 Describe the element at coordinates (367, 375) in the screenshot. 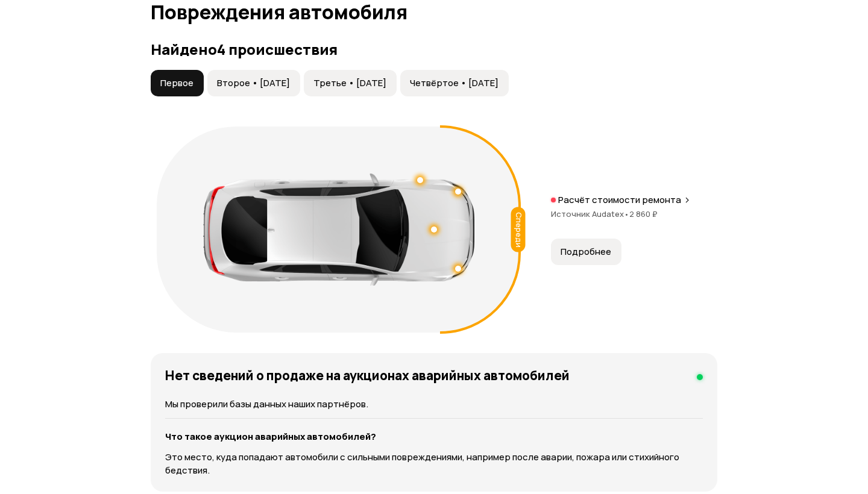

I see `h4: Нет сведений о продаже на аукционах аварийных автомобилей` at that location.